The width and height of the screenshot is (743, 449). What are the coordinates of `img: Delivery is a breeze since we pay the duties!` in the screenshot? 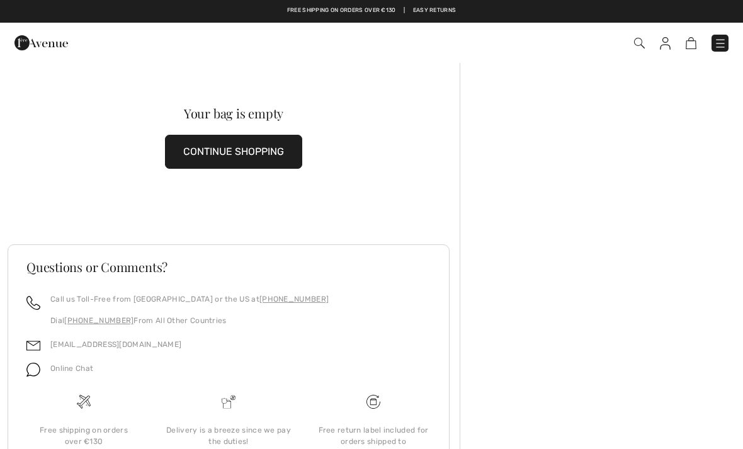 It's located at (228, 402).